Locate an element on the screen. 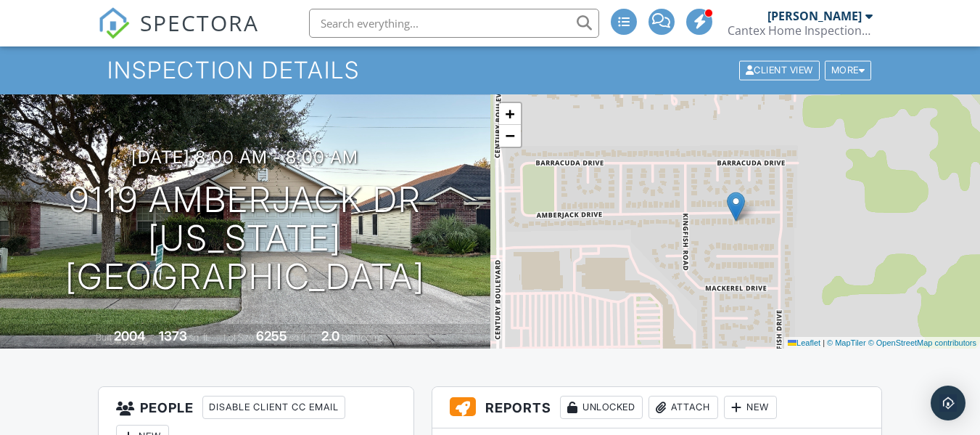 This screenshot has height=435, width=980. div: 1373 is located at coordinates (173, 336).